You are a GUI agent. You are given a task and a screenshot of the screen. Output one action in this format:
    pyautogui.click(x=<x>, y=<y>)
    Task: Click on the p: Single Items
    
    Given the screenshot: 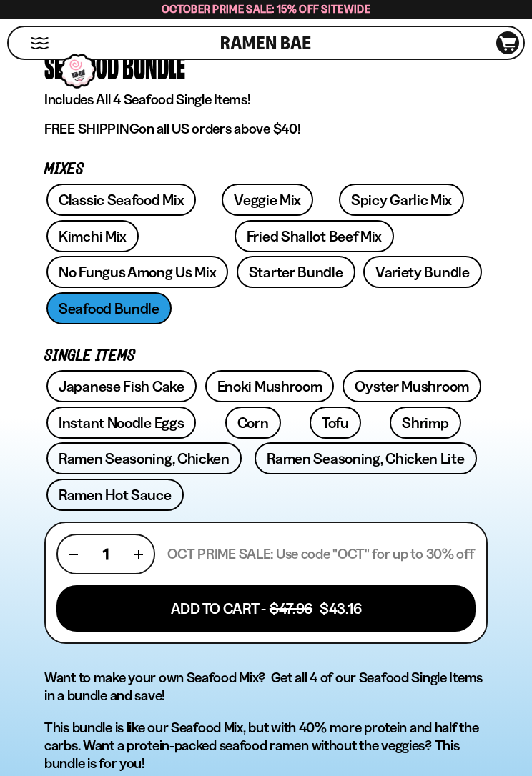 What is the action you would take?
    pyautogui.click(x=266, y=356)
    